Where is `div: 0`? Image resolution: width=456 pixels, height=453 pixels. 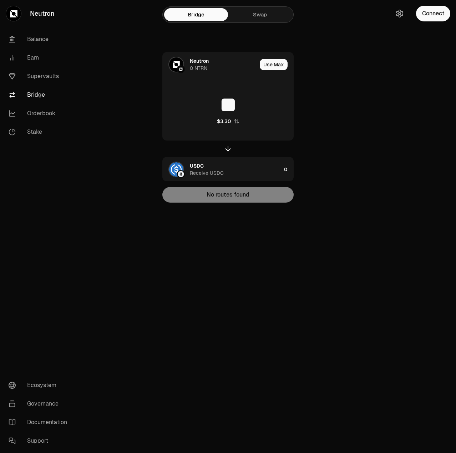 div: 0 is located at coordinates (288, 169).